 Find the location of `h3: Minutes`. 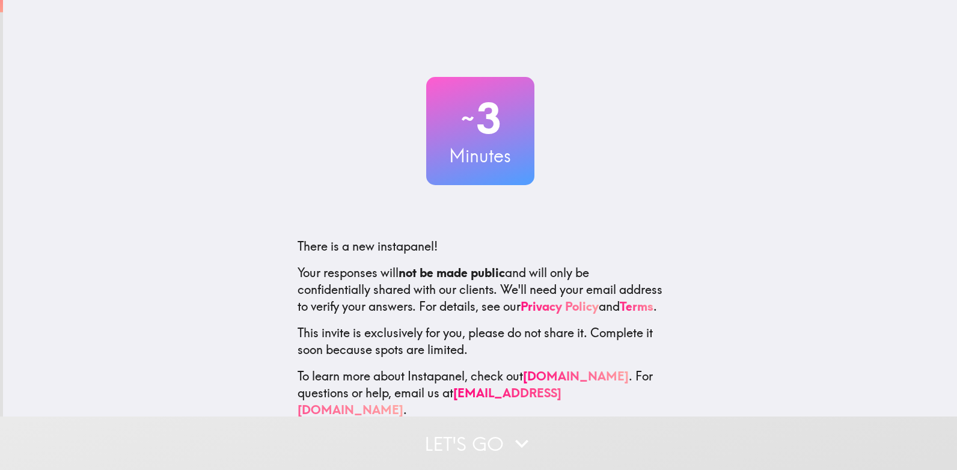

h3: Minutes is located at coordinates (480, 156).